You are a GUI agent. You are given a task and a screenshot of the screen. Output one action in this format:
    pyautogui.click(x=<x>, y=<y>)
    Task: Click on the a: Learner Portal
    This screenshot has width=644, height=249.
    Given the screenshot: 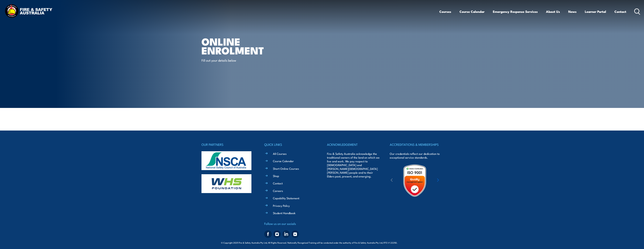 What is the action you would take?
    pyautogui.click(x=596, y=11)
    